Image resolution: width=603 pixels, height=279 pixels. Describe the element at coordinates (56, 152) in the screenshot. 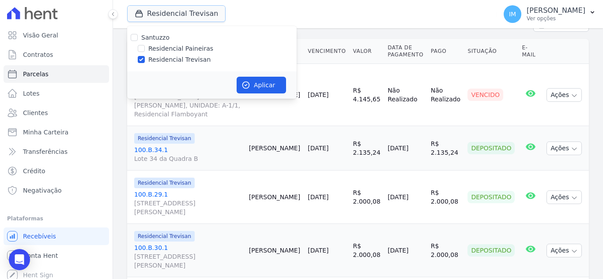

I see `a: Transferências` at that location.